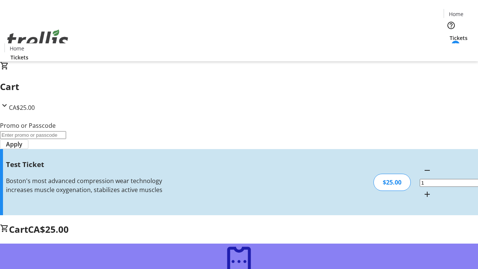  What do you see at coordinates (87, 185) in the screenshot?
I see `div: Boston's most advanced compression wear technology increases muscle oxygenation, stabilizes activ...` at bounding box center [87, 185].